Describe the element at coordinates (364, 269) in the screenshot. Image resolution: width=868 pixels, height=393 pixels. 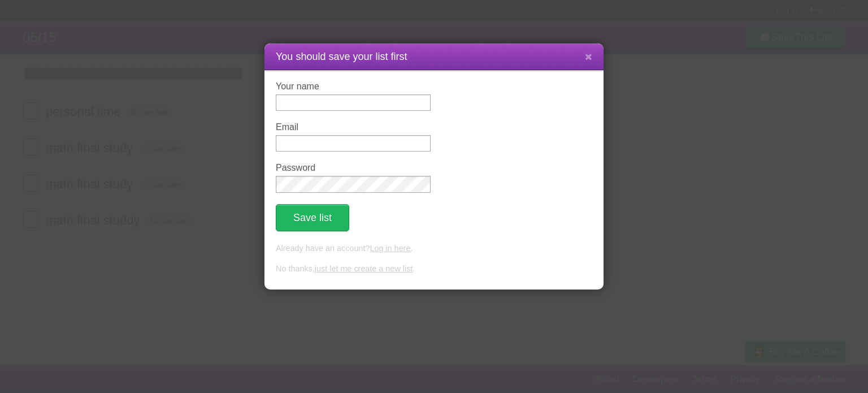
I see `a: just let me create a new list` at that location.